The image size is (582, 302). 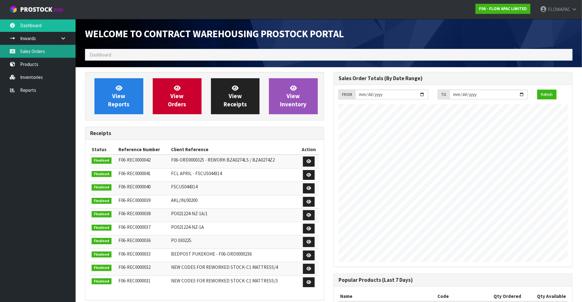 I want to click on th: Reference Number, so click(x=143, y=149).